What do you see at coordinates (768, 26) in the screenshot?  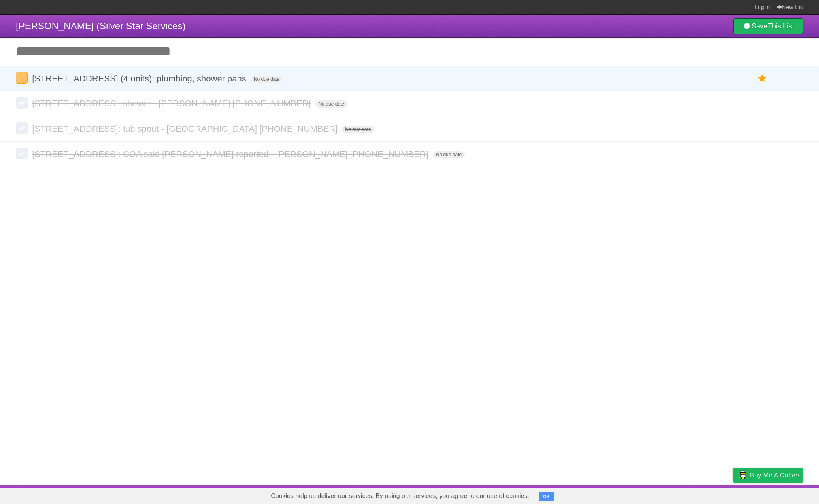 I see `a: SaveThis List` at bounding box center [768, 26].